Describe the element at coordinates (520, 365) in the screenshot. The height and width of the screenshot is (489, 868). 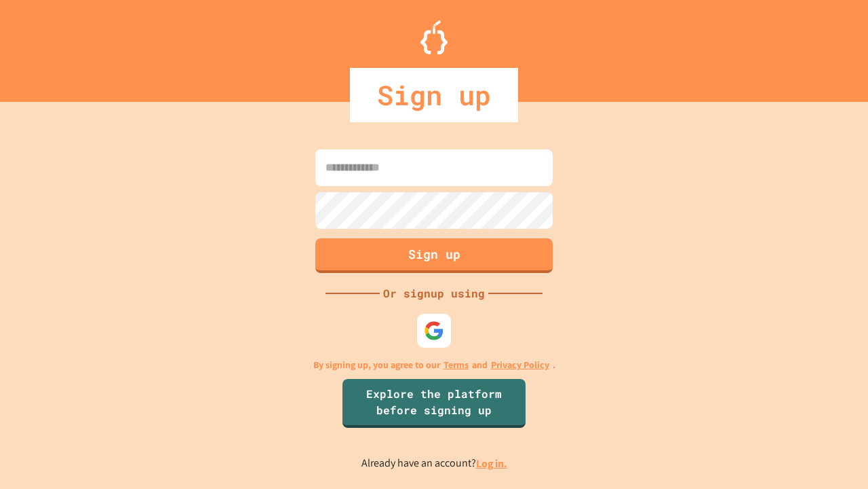
I see `a: Privacy Policy` at that location.